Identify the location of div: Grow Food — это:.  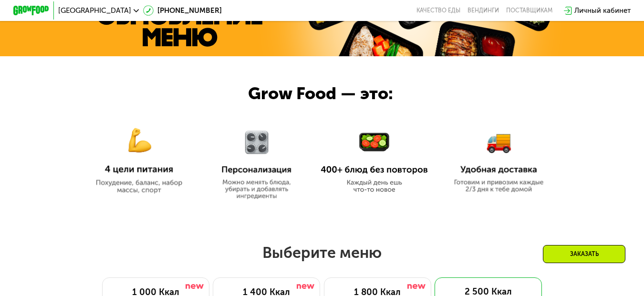
(334, 94).